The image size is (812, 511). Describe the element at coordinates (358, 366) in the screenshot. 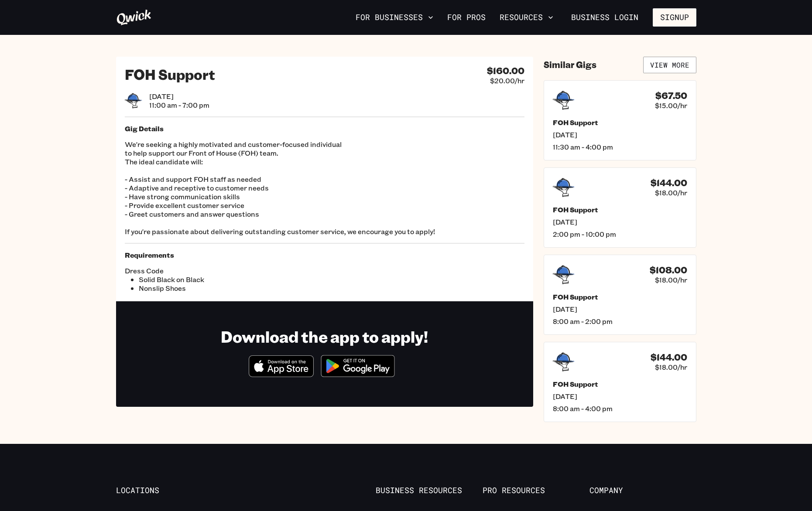

I see `img: Get it on Google Play` at that location.